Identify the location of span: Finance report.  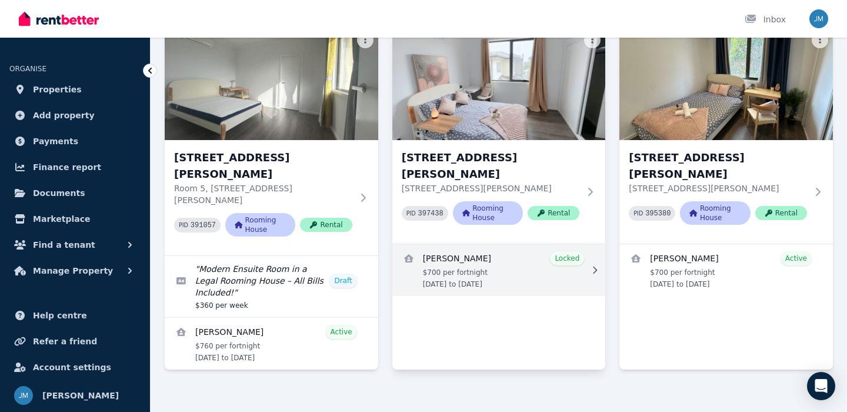
(67, 167).